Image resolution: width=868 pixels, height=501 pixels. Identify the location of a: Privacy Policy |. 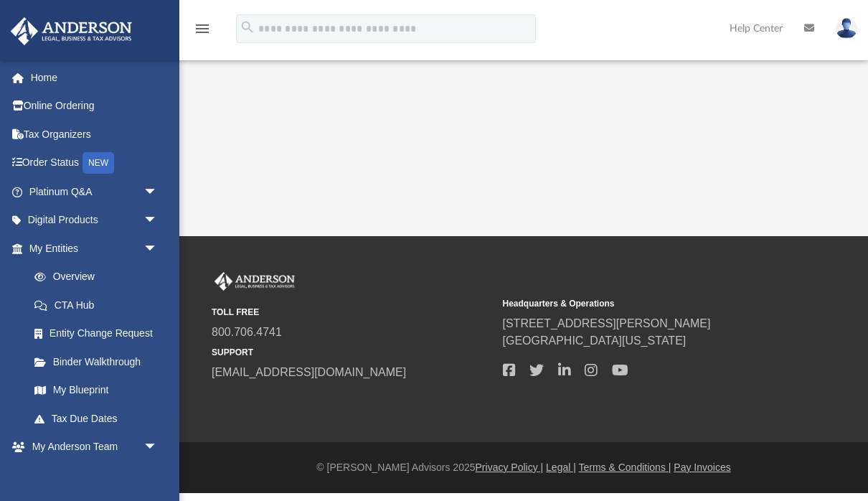
(509, 468).